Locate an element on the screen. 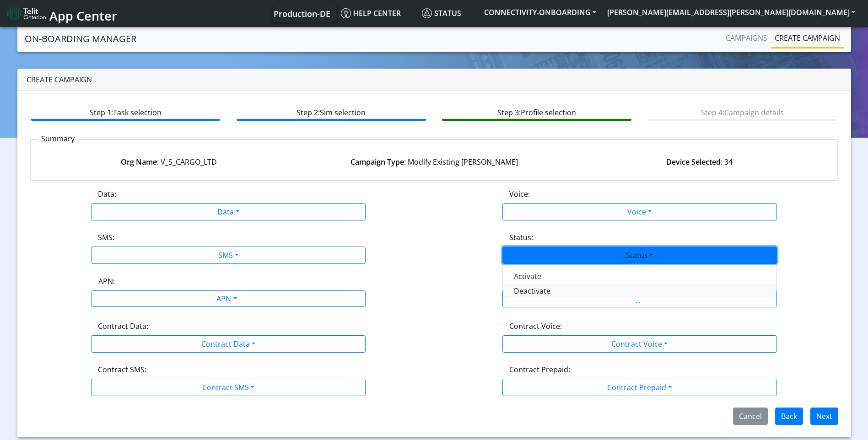 This screenshot has height=440, width=868. btn: Step 2: Sim selection is located at coordinates (331, 112).